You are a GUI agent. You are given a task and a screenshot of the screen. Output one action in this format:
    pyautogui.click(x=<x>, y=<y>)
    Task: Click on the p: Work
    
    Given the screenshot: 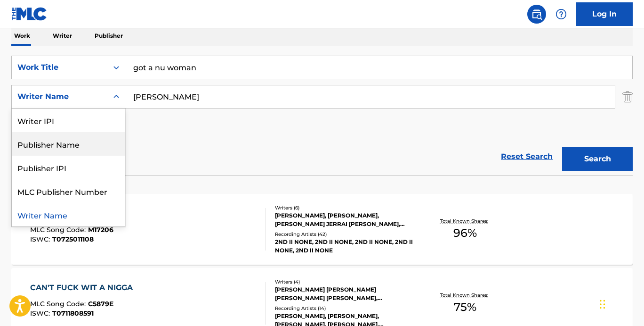 What is the action you would take?
    pyautogui.click(x=22, y=36)
    